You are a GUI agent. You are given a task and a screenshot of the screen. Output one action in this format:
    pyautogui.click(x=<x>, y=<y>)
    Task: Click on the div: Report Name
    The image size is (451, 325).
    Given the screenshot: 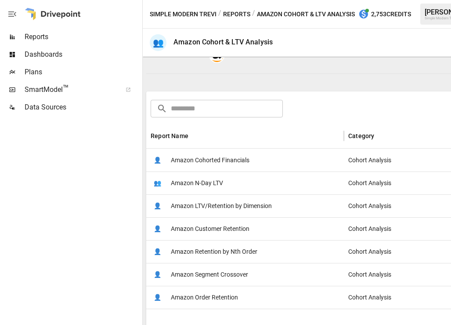 What is the action you would take?
    pyautogui.click(x=170, y=136)
    